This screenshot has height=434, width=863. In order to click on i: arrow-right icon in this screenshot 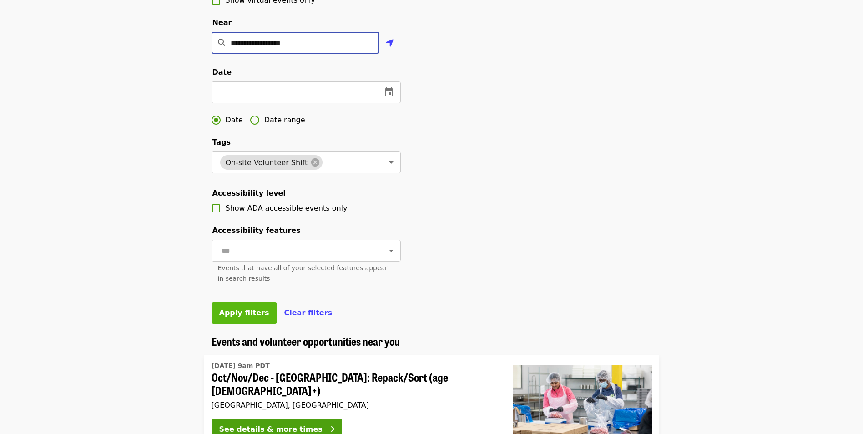, I will do `click(331, 429)`.